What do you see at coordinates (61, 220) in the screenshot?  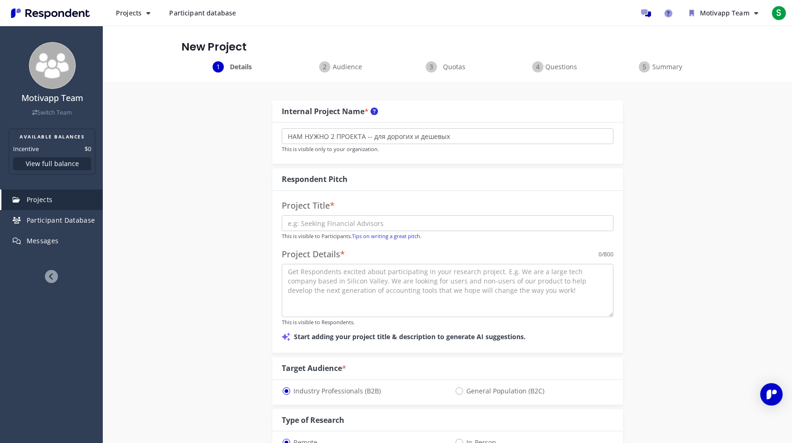 I see `span: Participant Database` at bounding box center [61, 220].